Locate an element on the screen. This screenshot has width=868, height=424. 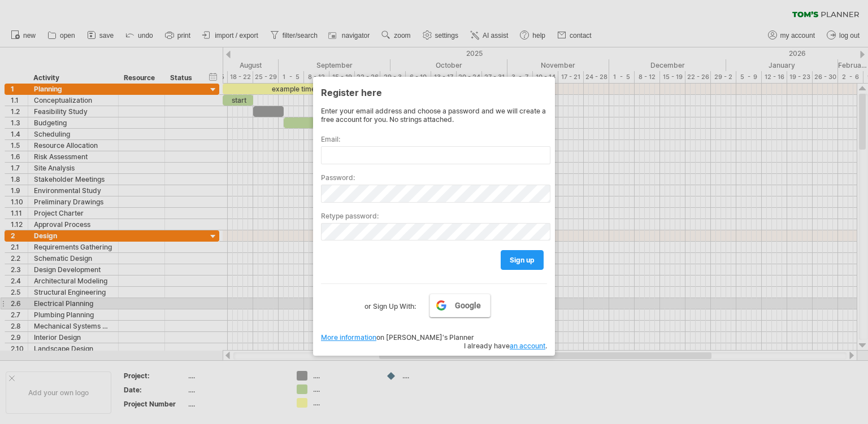
label: Email: is located at coordinates (434, 139).